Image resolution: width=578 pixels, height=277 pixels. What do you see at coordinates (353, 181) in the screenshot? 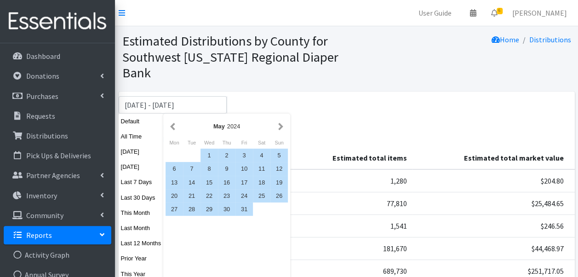
I see `td: 1,280` at bounding box center [353, 181].